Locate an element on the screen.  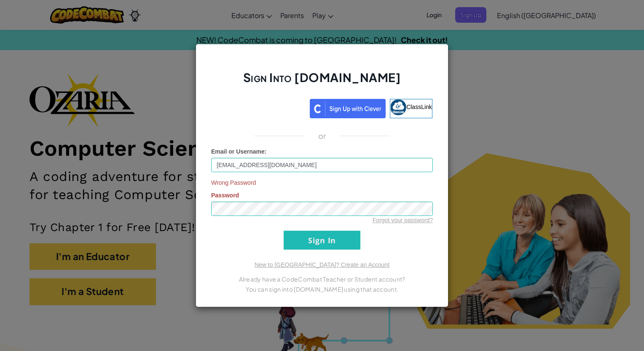
img: clever_sso_button@2x.png is located at coordinates (348, 108).